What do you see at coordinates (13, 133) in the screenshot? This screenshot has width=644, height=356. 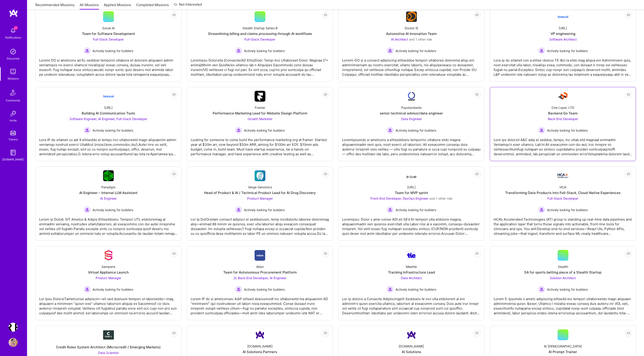 I see `img: tokens` at bounding box center [13, 133].